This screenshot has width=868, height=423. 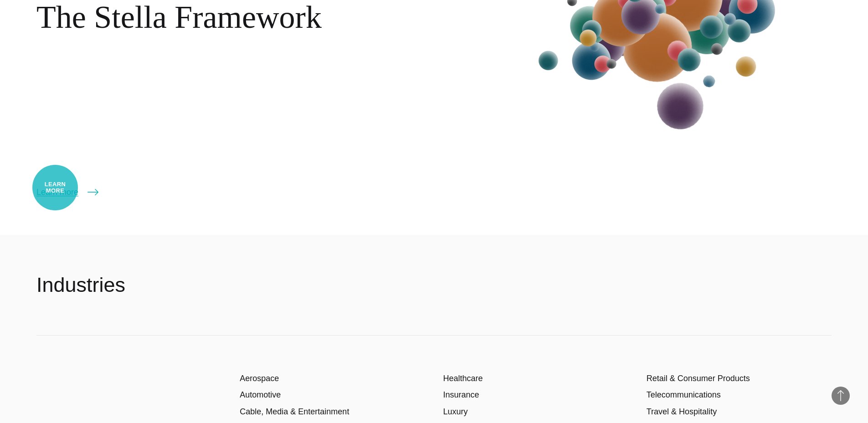 What do you see at coordinates (67, 192) in the screenshot?
I see `a: Learn more` at bounding box center [67, 192].